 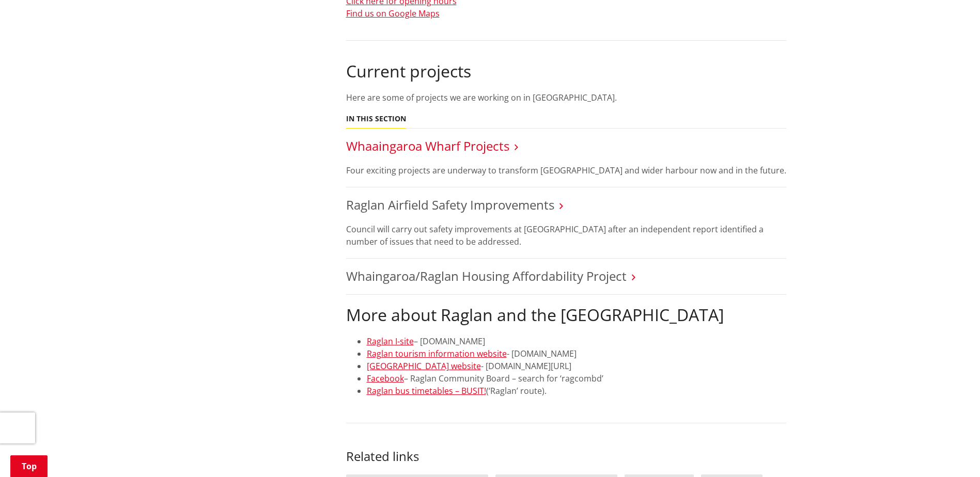 What do you see at coordinates (427, 391) in the screenshot?
I see `a: Raglan bus timetables – BUSIT!` at bounding box center [427, 391].